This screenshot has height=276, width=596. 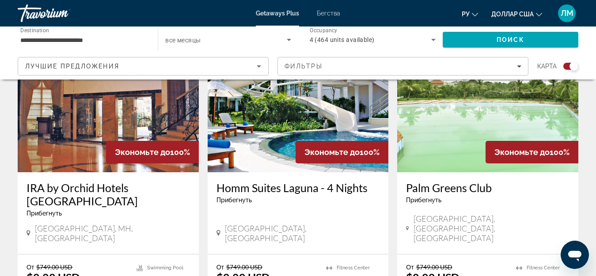 I want to click on font: Getaways Plus, so click(x=277, y=13).